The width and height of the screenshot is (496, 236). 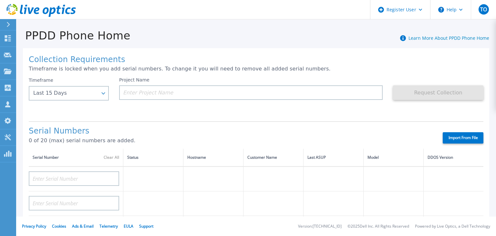 I want to click on h1: Collection Requirements, so click(x=256, y=60).